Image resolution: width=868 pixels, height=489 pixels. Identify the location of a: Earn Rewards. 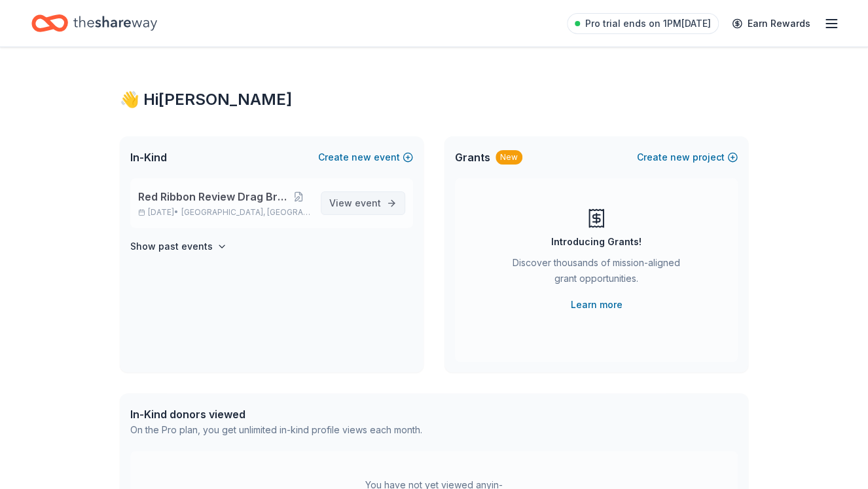
(771, 23).